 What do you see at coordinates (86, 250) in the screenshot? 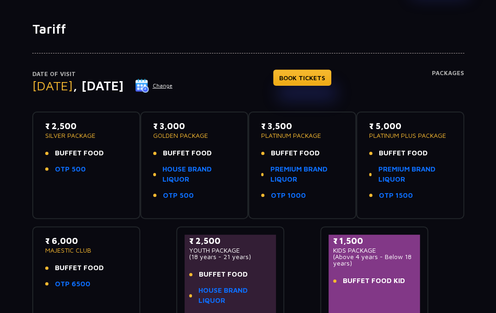
I see `p: MAJESTIC CLUB` at bounding box center [86, 250].